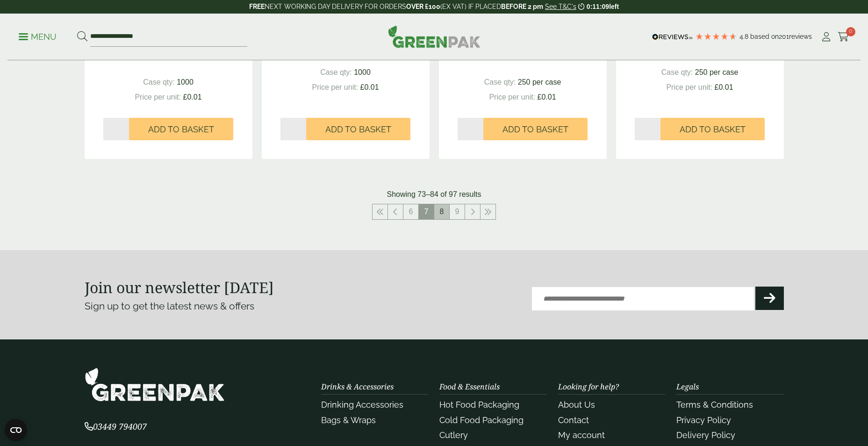  What do you see at coordinates (37, 36) in the screenshot?
I see `a: Menu` at bounding box center [37, 36].